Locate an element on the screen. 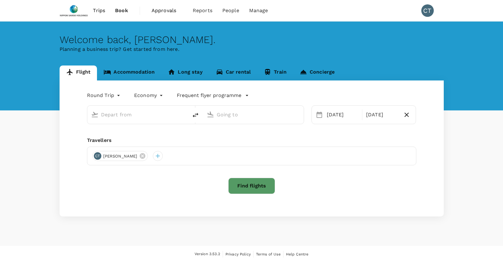  button: Frequent flyer programme is located at coordinates (213, 95).